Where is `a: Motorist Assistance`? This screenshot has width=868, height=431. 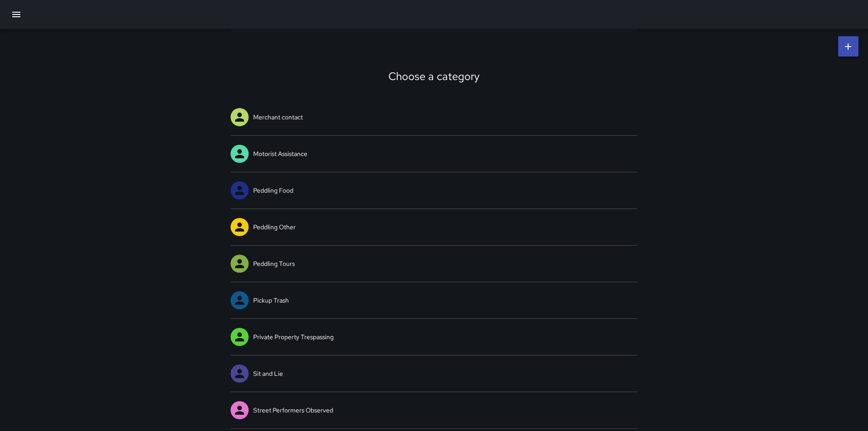
a: Motorist Assistance is located at coordinates (434, 153).